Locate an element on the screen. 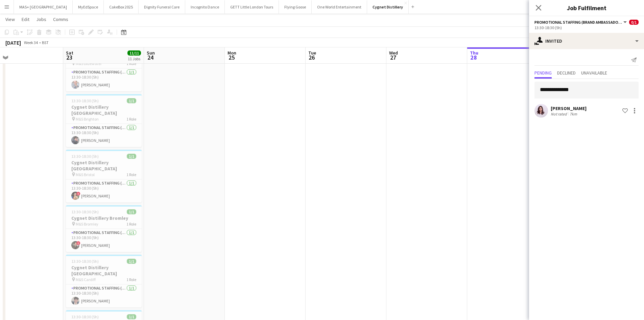 This screenshot has width=644, height=320. div: 13:30-18:30 (5h) is located at coordinates (586, 28).